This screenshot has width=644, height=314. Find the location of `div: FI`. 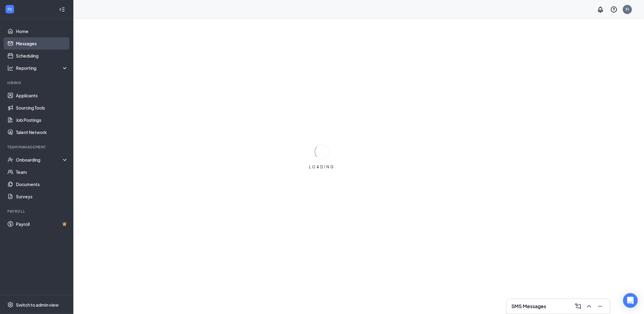

div: FI is located at coordinates (628, 9).